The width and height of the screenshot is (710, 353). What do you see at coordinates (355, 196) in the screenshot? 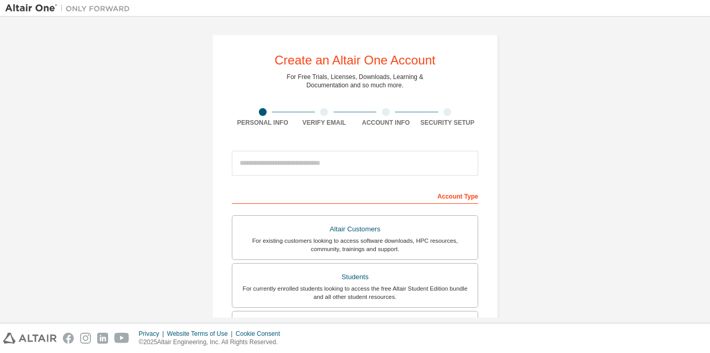
I see `div: Account Type` at bounding box center [355, 196].